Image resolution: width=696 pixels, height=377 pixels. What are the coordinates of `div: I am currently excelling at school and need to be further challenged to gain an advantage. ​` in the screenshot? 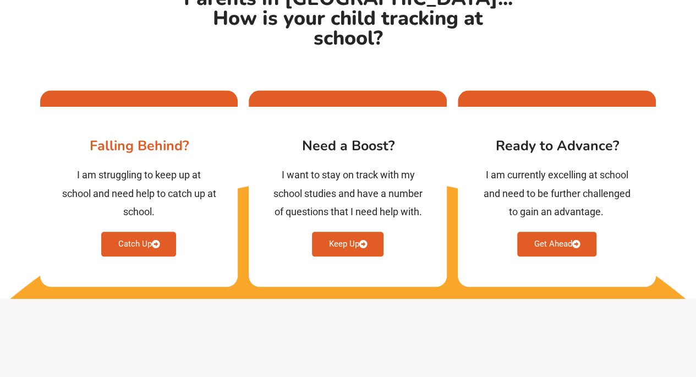 It's located at (557, 193).